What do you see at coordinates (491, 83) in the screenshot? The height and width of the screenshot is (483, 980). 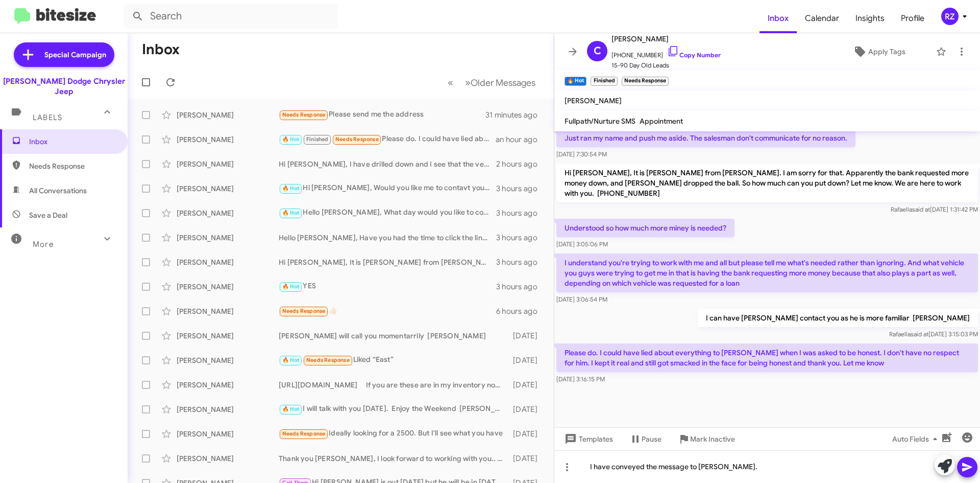 I see `nav: Page navigation example` at bounding box center [491, 83].